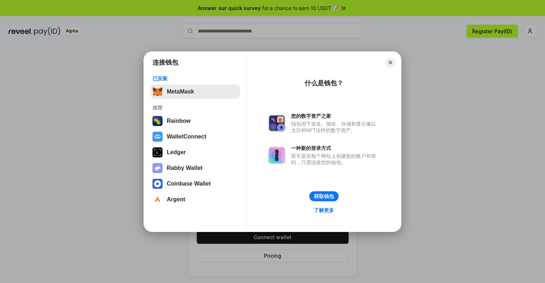  What do you see at coordinates (176, 152) in the screenshot?
I see `div: Ledger` at bounding box center [176, 152].